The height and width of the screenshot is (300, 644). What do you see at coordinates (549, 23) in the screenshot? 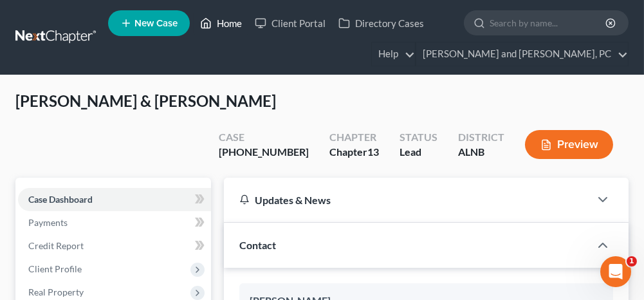
I see `input: Search by name...` at bounding box center [549, 23].